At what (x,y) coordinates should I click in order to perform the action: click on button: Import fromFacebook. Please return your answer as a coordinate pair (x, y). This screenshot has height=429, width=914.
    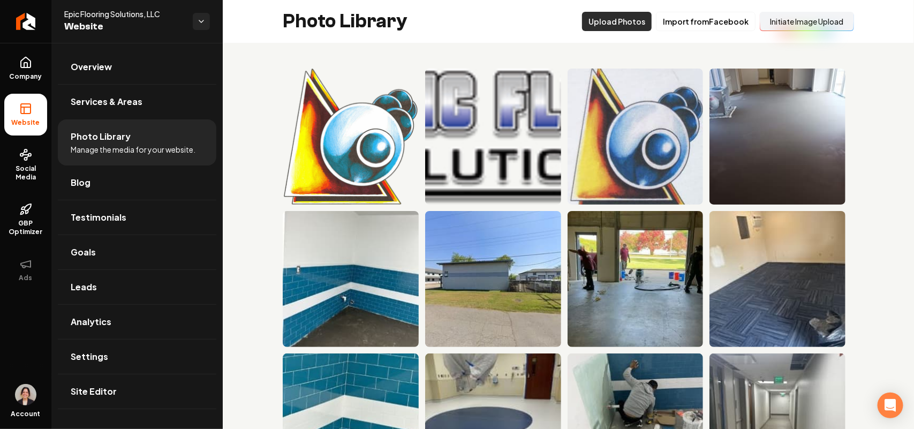
    Looking at the image, I should click on (706, 21).